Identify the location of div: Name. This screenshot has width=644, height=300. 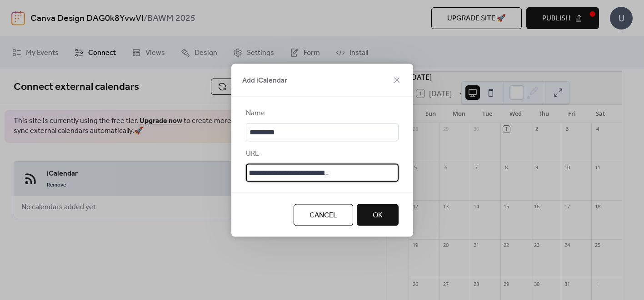
(321, 113).